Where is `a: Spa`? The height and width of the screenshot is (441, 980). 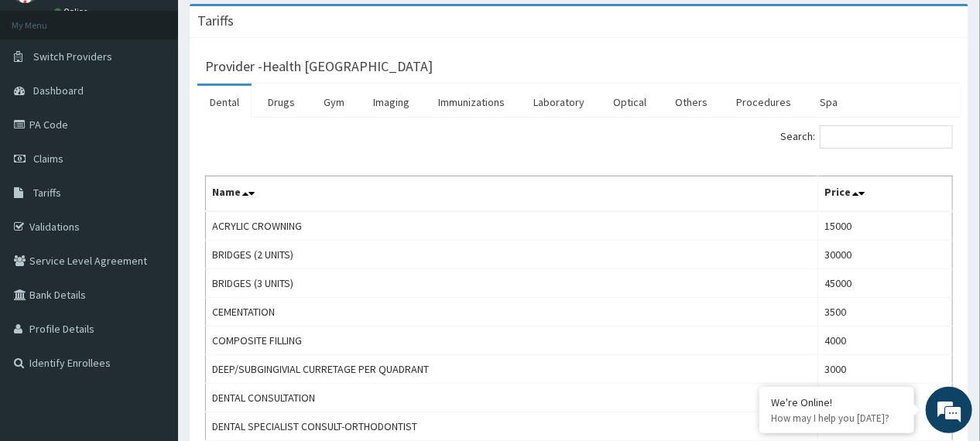 a: Spa is located at coordinates (828, 102).